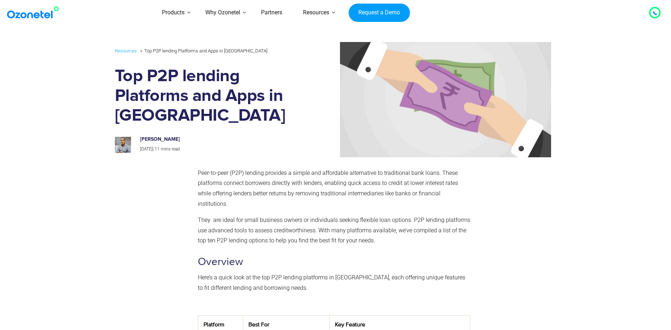 The width and height of the screenshot is (671, 330). I want to click on span: mins read, so click(170, 149).